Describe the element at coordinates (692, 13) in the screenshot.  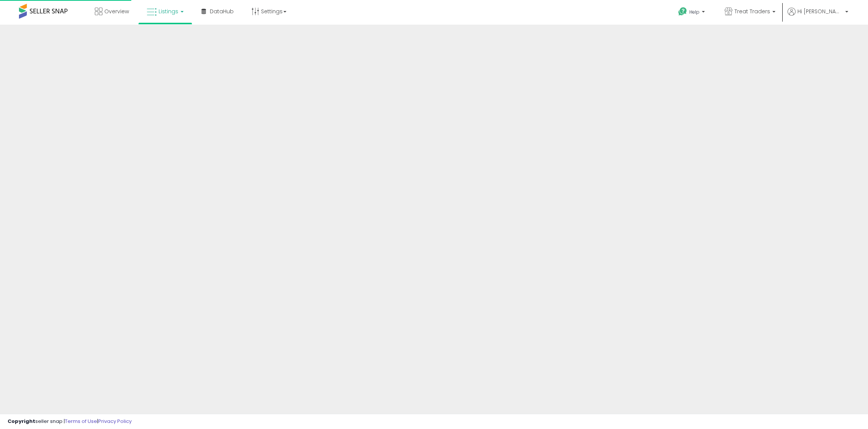
I see `a: Help` at that location.